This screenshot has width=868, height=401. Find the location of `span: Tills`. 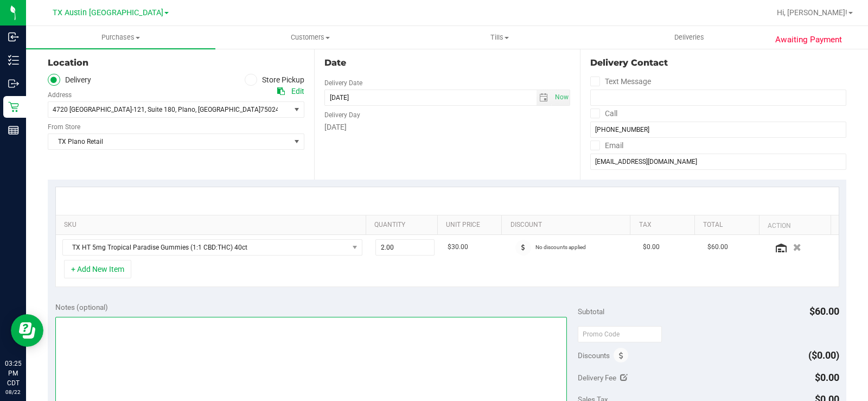

span: Tills is located at coordinates (499, 38).